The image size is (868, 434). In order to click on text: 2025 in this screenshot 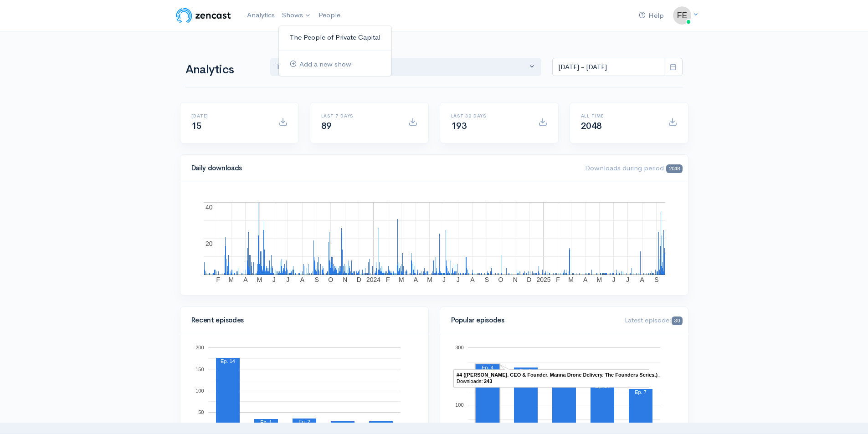, I will do `click(543, 279)`.